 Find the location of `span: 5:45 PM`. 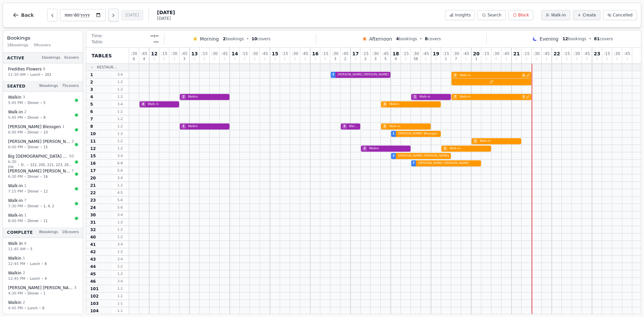

span: 5:45 PM is located at coordinates (15, 117).